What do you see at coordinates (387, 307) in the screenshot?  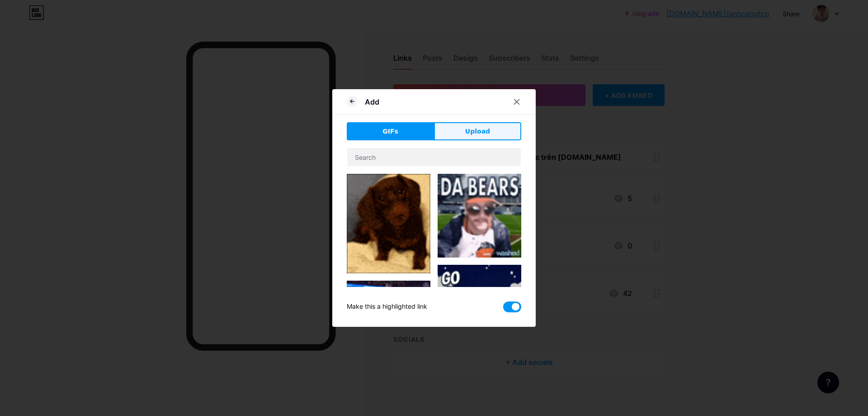 I see `div: Make this a highlighted link` at bounding box center [387, 307].